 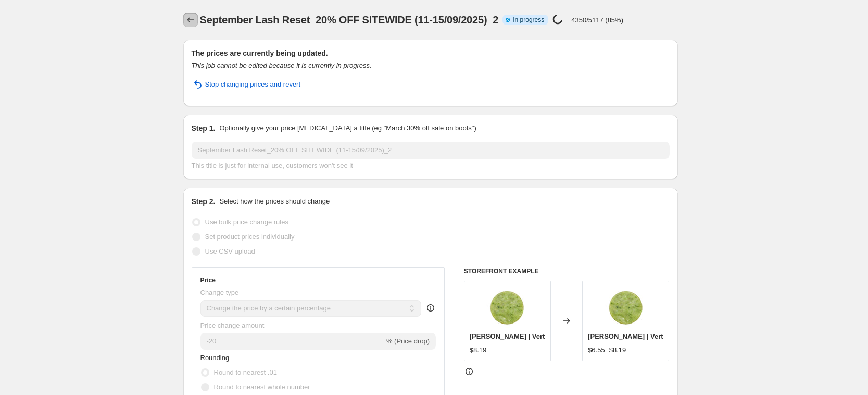 I want to click on strike: $8.19, so click(x=617, y=350).